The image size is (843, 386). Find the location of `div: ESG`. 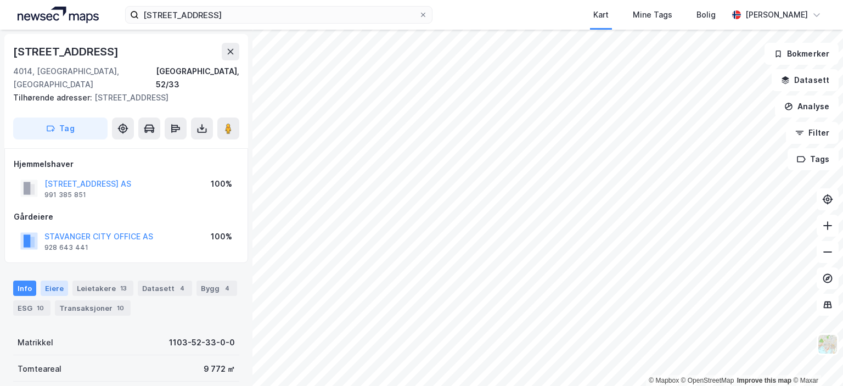

div: ESG is located at coordinates (32, 308).